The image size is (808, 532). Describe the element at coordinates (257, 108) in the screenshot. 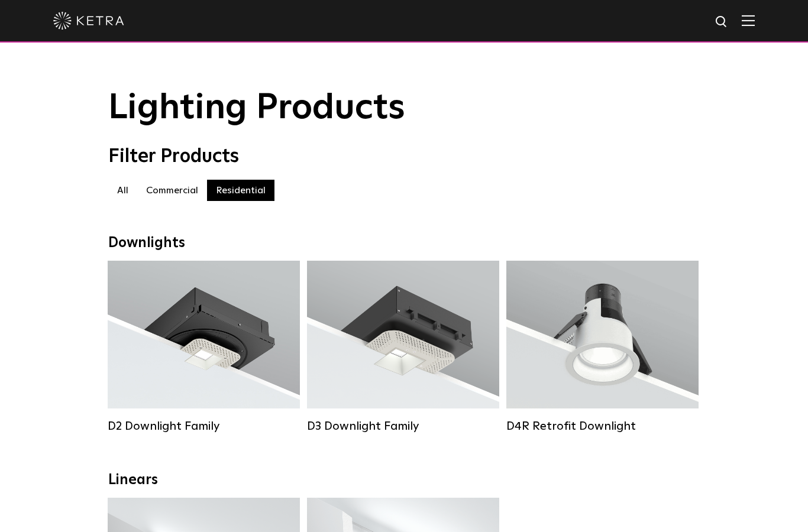

I see `span: Lighting Products` at that location.